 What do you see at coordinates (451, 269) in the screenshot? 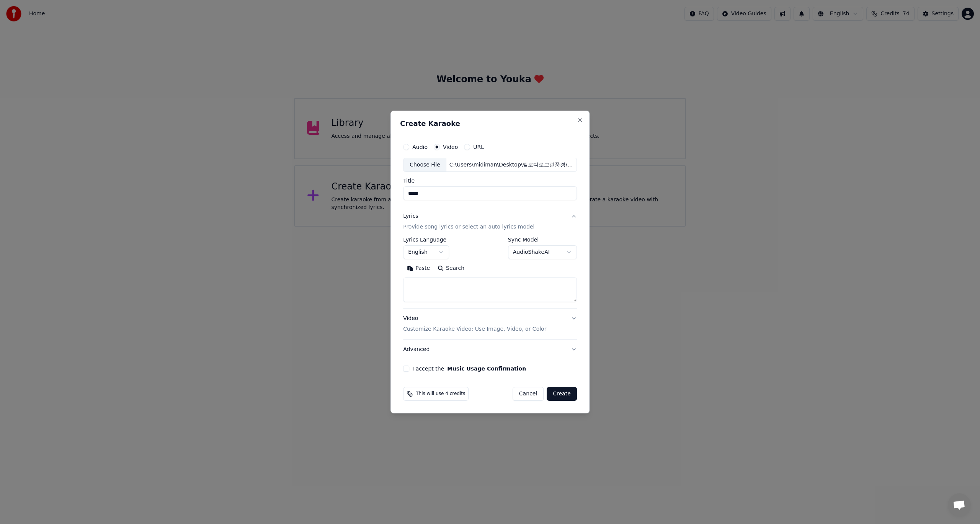
I see `button: Search` at bounding box center [451, 269].